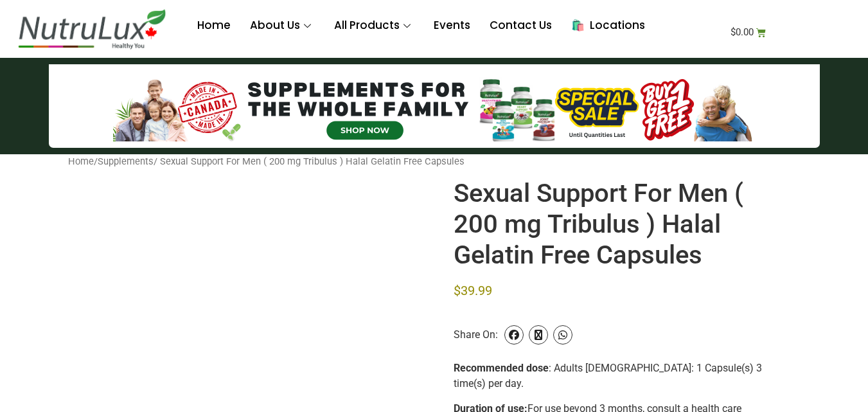 The image size is (868, 412). Describe the element at coordinates (81, 162) in the screenshot. I see `a: Home` at that location.